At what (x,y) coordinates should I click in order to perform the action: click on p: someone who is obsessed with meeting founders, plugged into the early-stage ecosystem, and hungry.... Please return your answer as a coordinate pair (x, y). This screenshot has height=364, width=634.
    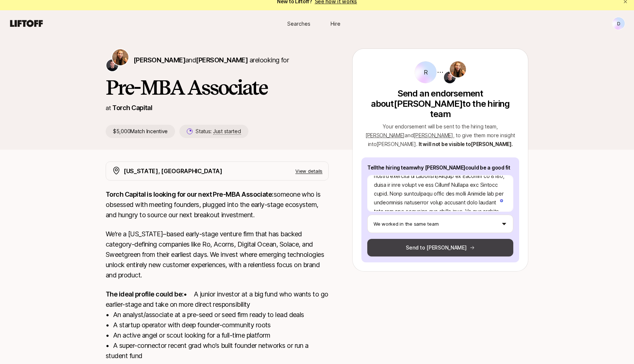
    Looking at the image, I should click on (217, 205).